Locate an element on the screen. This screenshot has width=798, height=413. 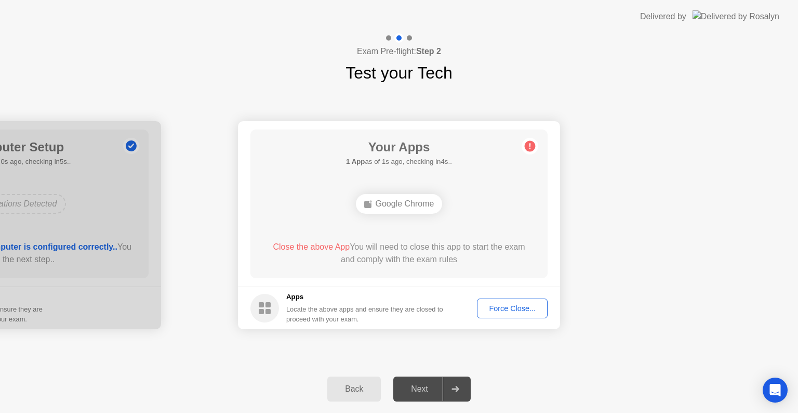
img: Delivered by Rosalyn is located at coordinates (736, 16).